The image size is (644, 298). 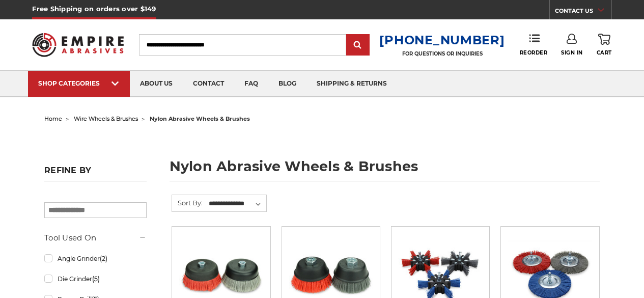 I want to click on span: wire wheels & brushes, so click(x=106, y=119).